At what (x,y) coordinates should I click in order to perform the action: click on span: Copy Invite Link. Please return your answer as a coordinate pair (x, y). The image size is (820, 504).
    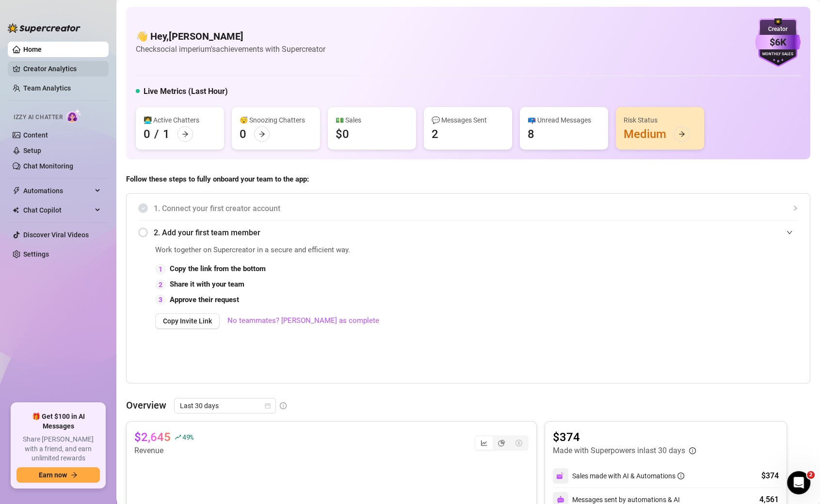
    Looking at the image, I should click on (187, 321).